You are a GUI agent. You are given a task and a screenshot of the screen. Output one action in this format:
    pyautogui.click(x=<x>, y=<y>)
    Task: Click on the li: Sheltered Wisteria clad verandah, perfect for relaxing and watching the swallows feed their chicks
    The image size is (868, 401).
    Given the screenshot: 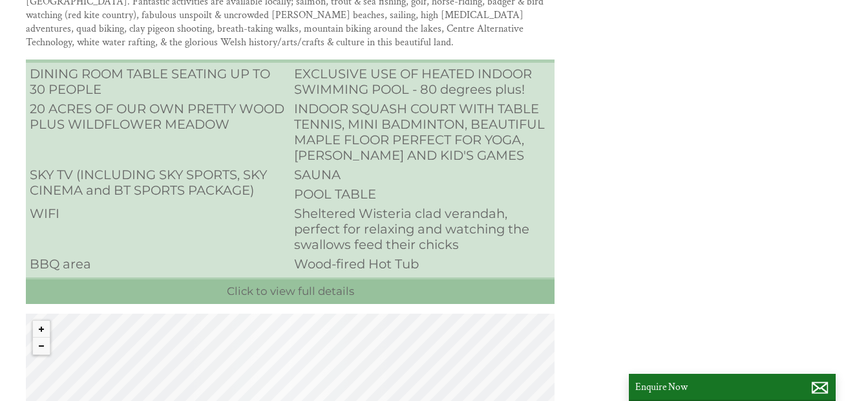 What is the action you would take?
    pyautogui.click(x=422, y=229)
    